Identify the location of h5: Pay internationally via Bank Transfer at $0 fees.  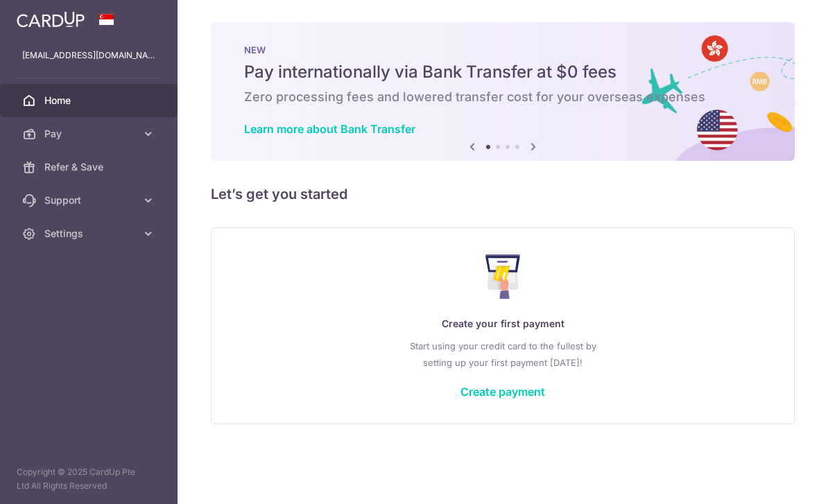
(503, 72).